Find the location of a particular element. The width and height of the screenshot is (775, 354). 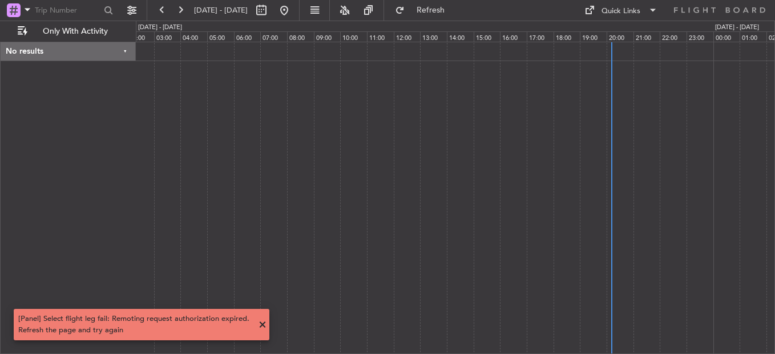

div: 11:00 is located at coordinates (380, 37).